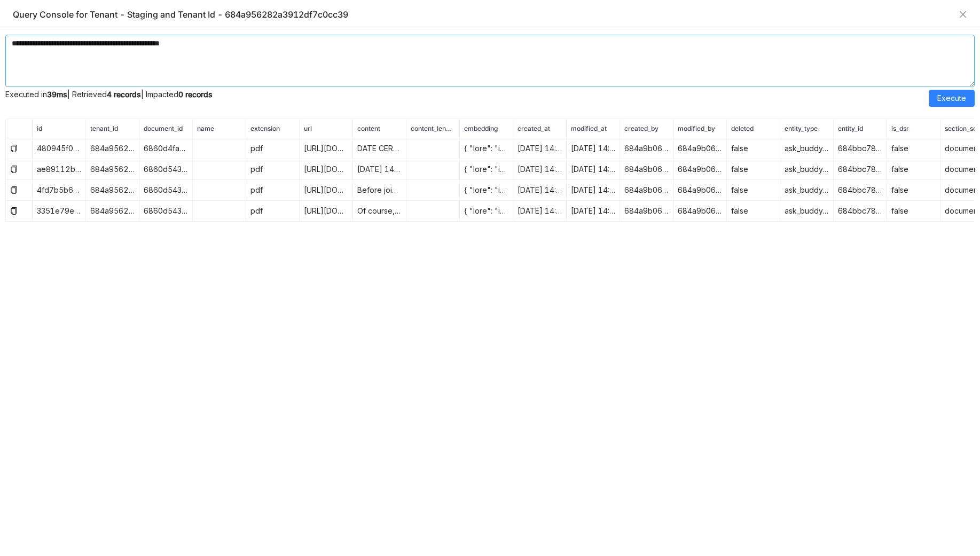 This screenshot has width=980, height=556. I want to click on th: extension, so click(273, 129).